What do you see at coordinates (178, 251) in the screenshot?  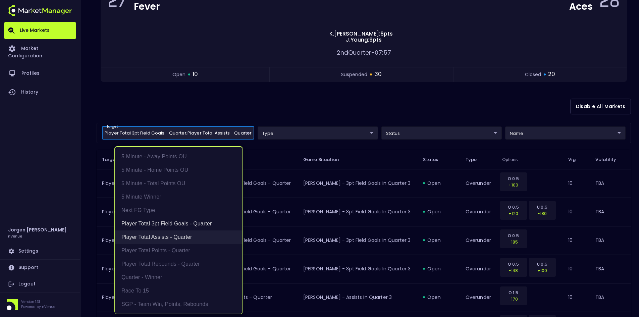 I see `li: Player Total Points - Quarter` at bounding box center [178, 251].